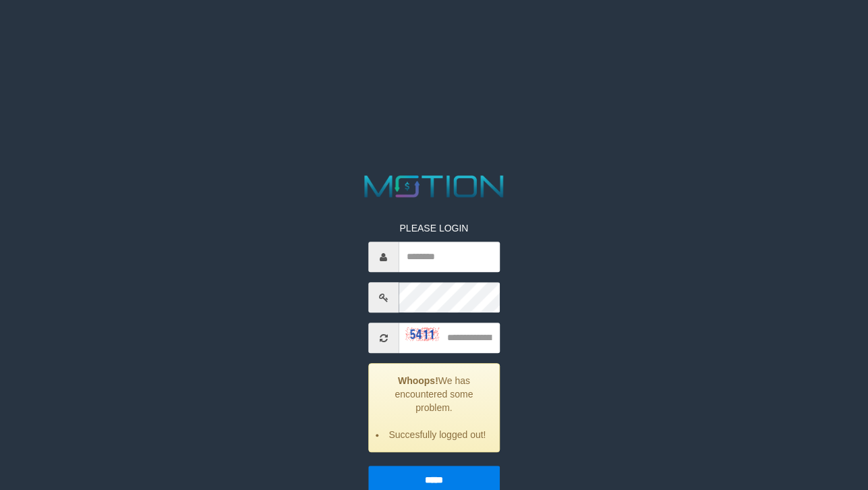 The width and height of the screenshot is (868, 490). Describe the element at coordinates (433, 229) in the screenshot. I see `p: PLEASE LOGIN` at that location.